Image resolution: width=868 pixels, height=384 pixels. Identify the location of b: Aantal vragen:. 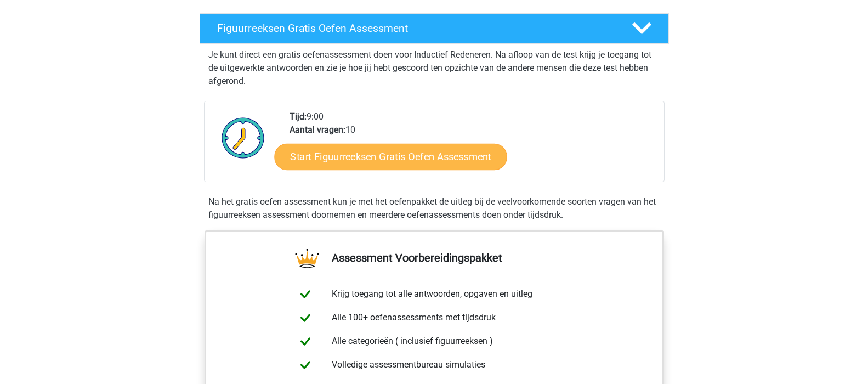
(317, 130).